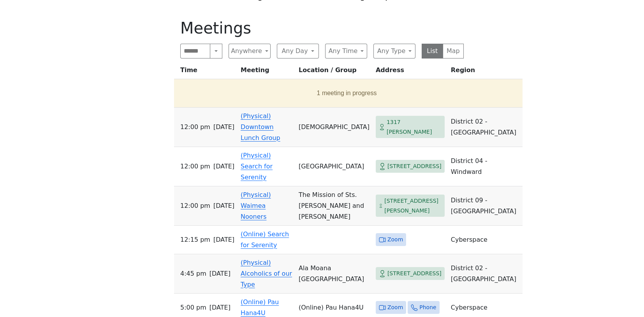 This screenshot has width=644, height=317. I want to click on input: Search, so click(195, 51).